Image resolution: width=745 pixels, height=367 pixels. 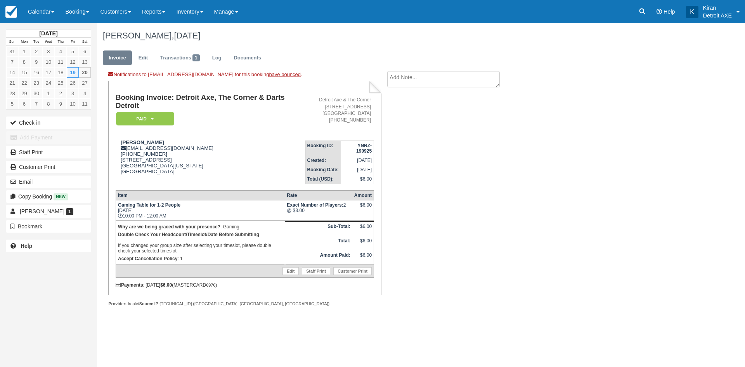 I want to click on th: Tue, so click(x=36, y=42).